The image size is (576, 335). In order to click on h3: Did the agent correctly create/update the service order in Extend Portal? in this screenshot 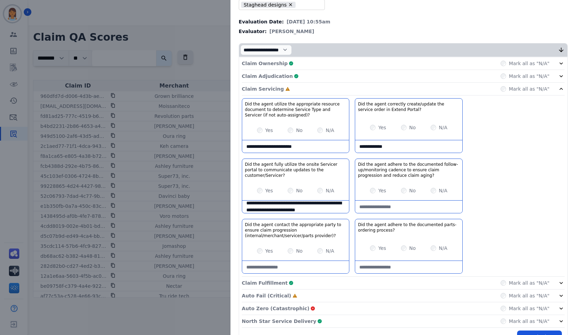, I will do `click(409, 107)`.